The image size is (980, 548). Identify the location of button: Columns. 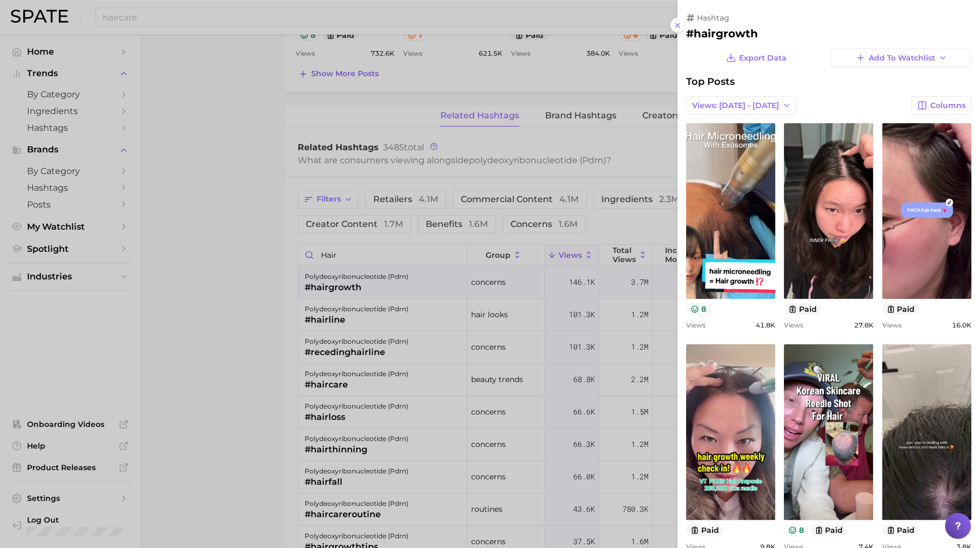
(941, 105).